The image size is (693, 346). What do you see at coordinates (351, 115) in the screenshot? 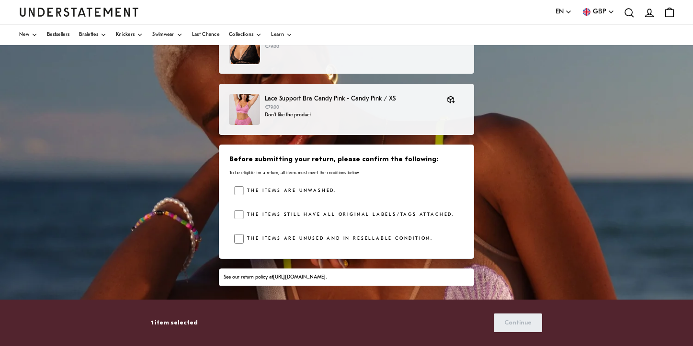
I see `p: Don't like the product` at bounding box center [351, 115].